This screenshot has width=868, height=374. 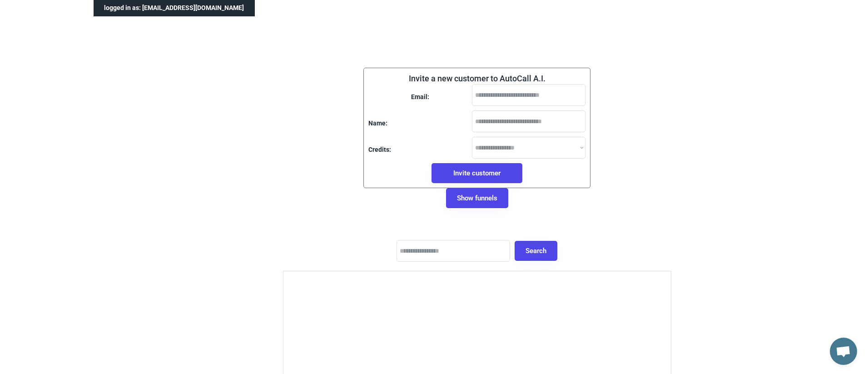 What do you see at coordinates (420, 97) in the screenshot?
I see `div: Email:` at bounding box center [420, 97].